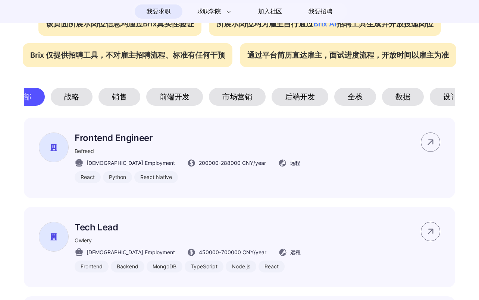 This screenshot has height=300, width=479. I want to click on span: 200000 - 288000 CNY /year, so click(232, 163).